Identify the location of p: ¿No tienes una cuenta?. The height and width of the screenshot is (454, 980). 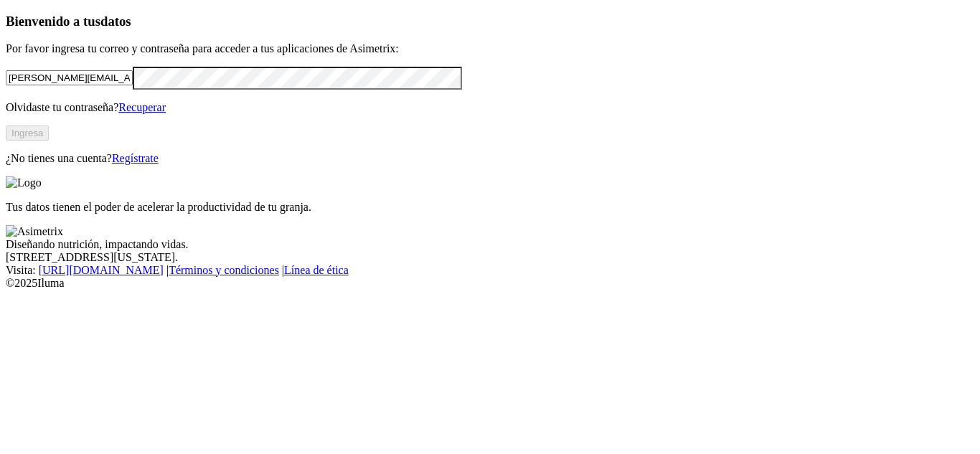
(490, 159).